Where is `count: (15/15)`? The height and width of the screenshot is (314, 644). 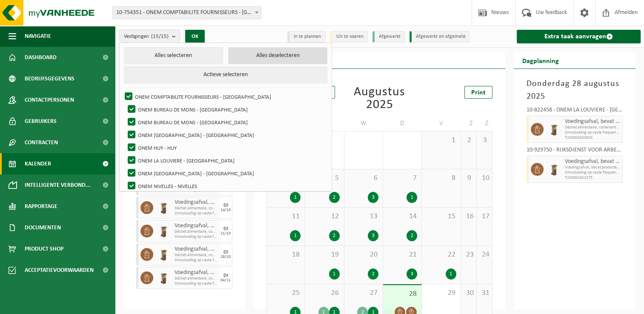
count: (15/15) is located at coordinates (160, 36).